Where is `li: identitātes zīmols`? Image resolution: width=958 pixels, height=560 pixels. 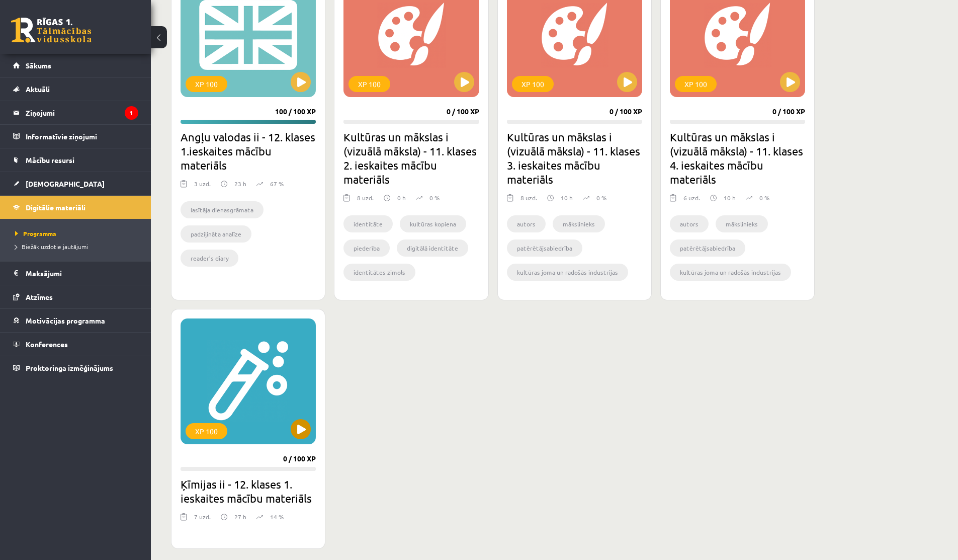
li: identitātes zīmols is located at coordinates (379, 272).